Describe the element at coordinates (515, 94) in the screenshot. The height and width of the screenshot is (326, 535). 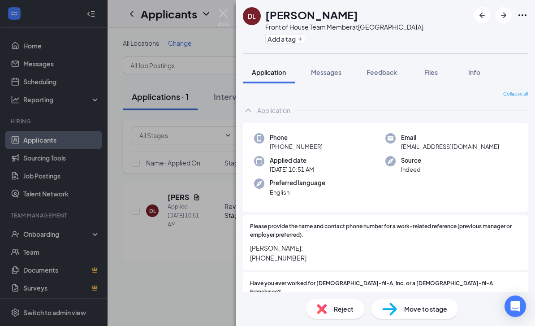
I see `span: Collapse all` at that location.